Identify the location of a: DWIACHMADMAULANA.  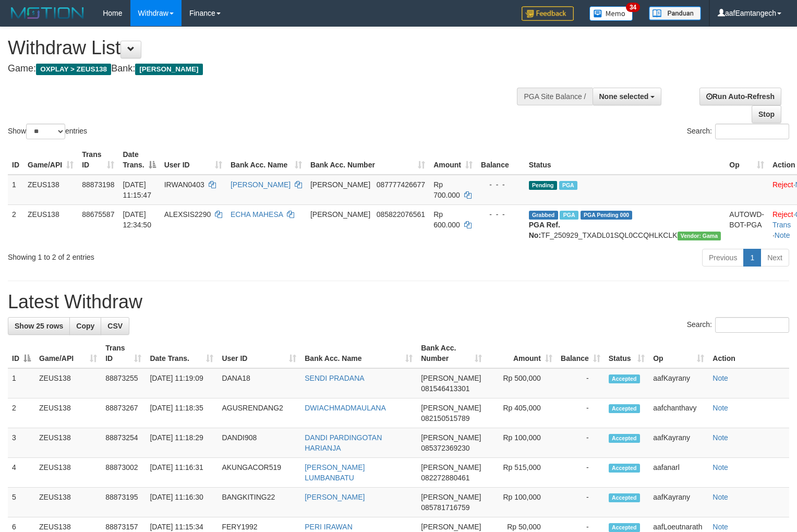
(345, 408).